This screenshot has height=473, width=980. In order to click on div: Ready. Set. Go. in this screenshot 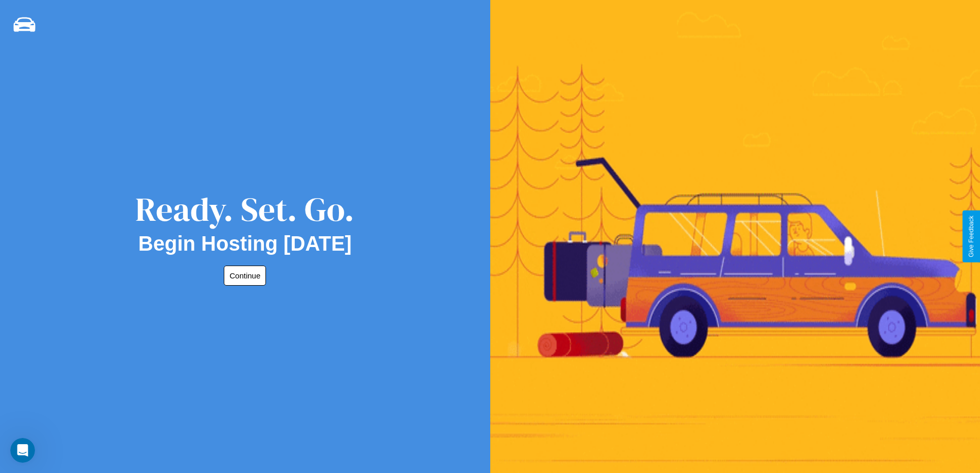, I will do `click(245, 209)`.